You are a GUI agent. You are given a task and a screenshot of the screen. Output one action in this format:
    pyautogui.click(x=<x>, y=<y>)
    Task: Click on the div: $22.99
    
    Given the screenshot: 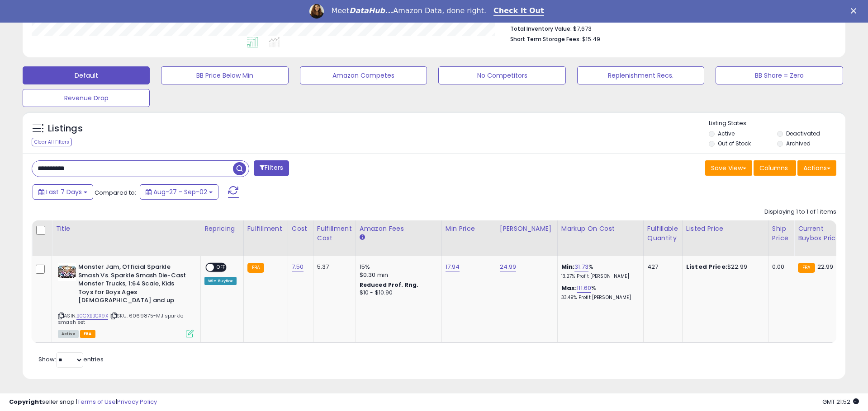 What is the action you would take?
    pyautogui.click(x=724, y=267)
    